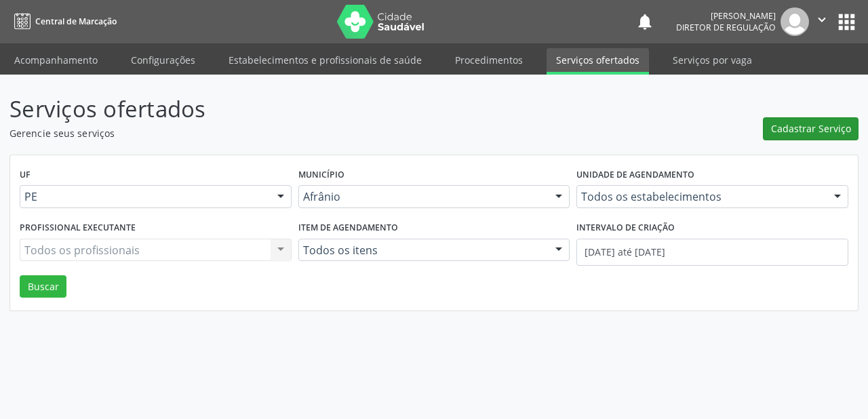  Describe the element at coordinates (322, 175) in the screenshot. I see `label: Município` at that location.